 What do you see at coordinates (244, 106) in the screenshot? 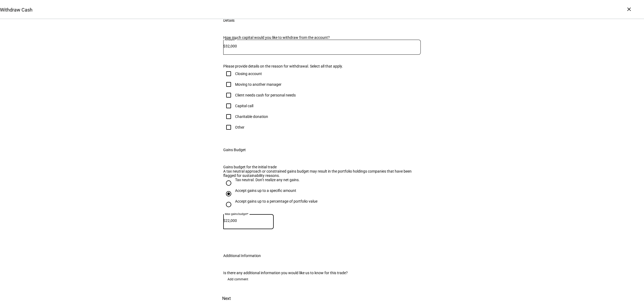
I see `div: Capital call` at bounding box center [244, 106].